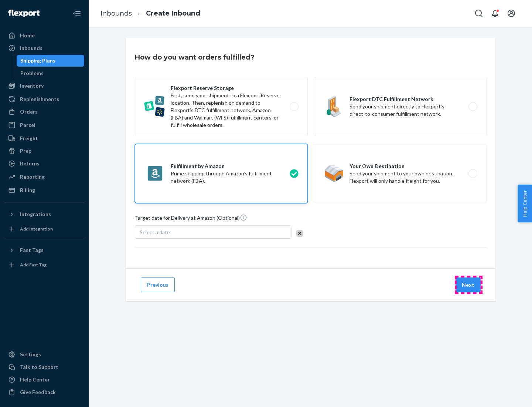  What do you see at coordinates (44, 99) in the screenshot?
I see `a: Replenishments` at bounding box center [44, 99].